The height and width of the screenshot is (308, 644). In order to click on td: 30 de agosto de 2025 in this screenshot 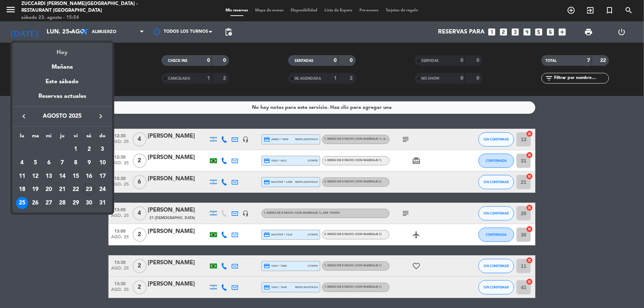, I will do `click(89, 203)`.